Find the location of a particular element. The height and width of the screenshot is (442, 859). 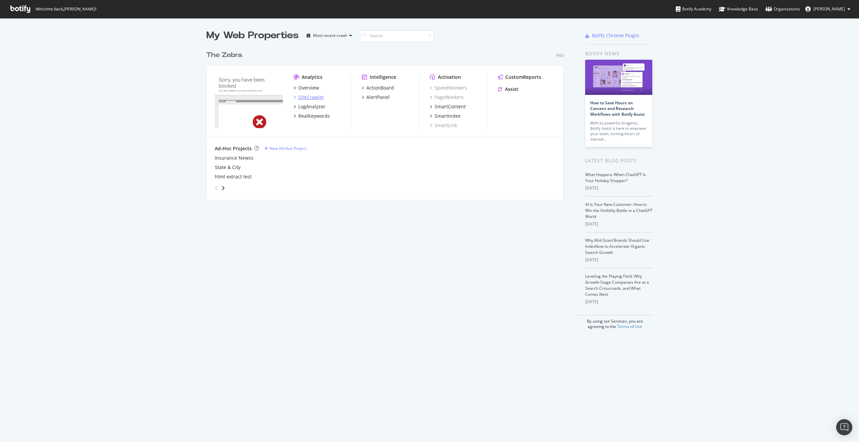

div: State & City is located at coordinates (227, 167).